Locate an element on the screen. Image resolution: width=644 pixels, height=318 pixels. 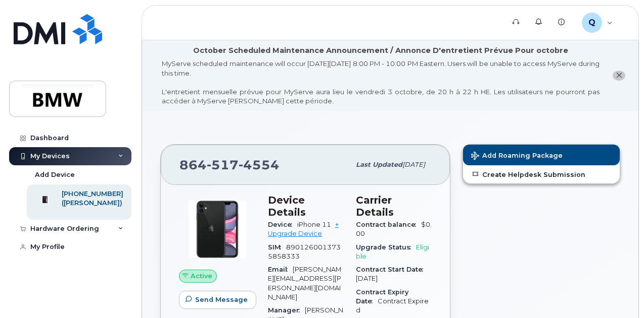
span: Contract Expired is located at coordinates (392, 305).